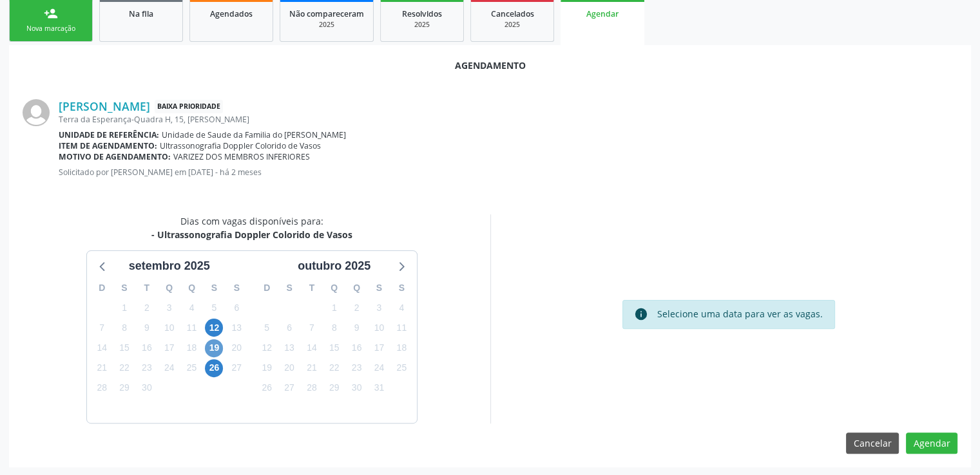 The height and width of the screenshot is (475, 980). What do you see at coordinates (401, 328) in the screenshot?
I see `span: sábado, 11 de outubro de 2025` at bounding box center [401, 328].